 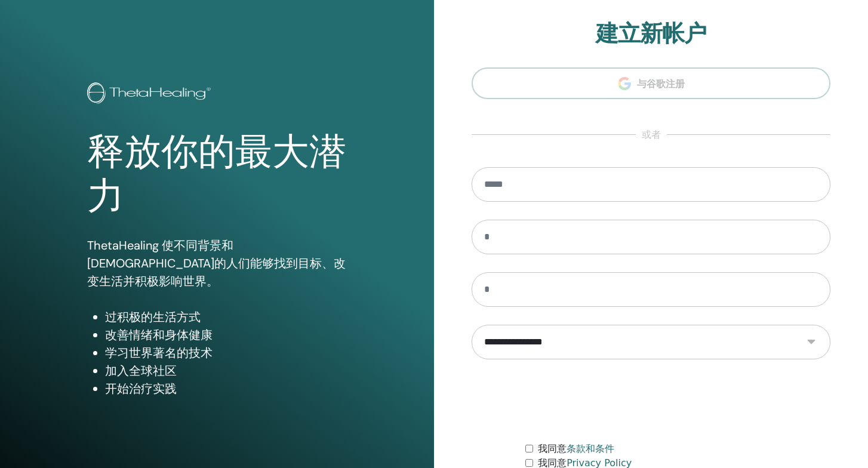 What do you see at coordinates (226, 371) in the screenshot?
I see `li: 加入全球社区` at bounding box center [226, 371].